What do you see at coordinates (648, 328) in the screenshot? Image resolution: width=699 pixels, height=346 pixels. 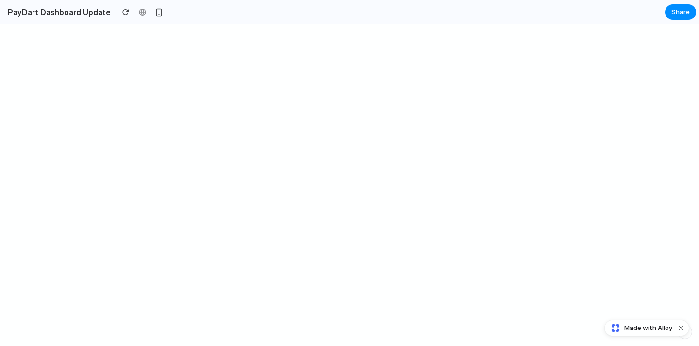 I see `span: Made with Alloy` at bounding box center [648, 328].